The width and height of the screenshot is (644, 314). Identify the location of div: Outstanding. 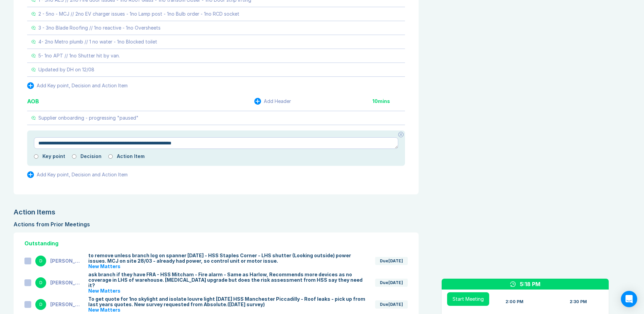
(216, 243).